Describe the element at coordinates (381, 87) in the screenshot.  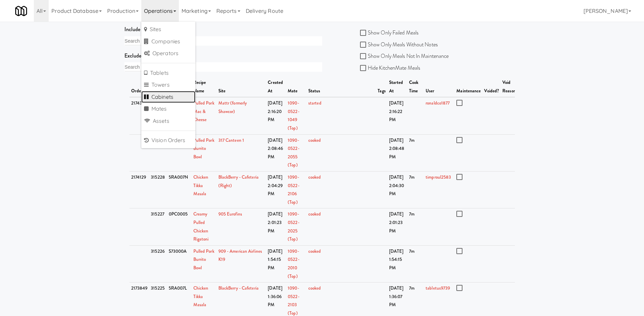
I see `th: Tags` at that location.